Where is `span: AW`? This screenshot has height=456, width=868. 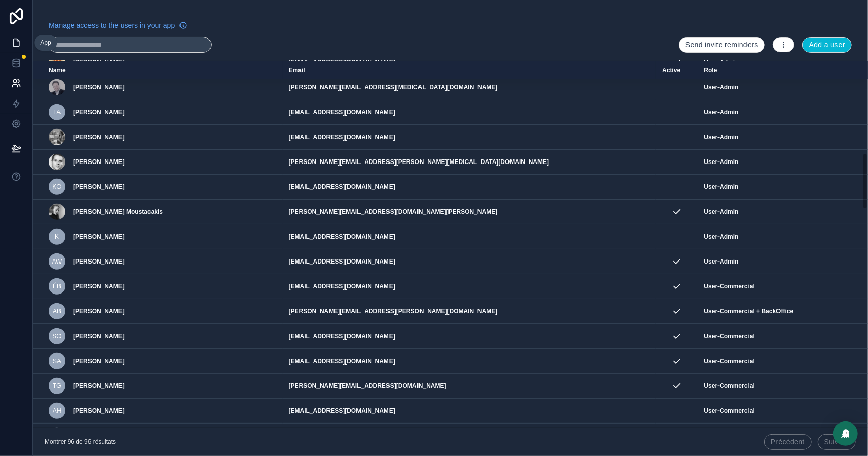
span: AW is located at coordinates (57, 261).